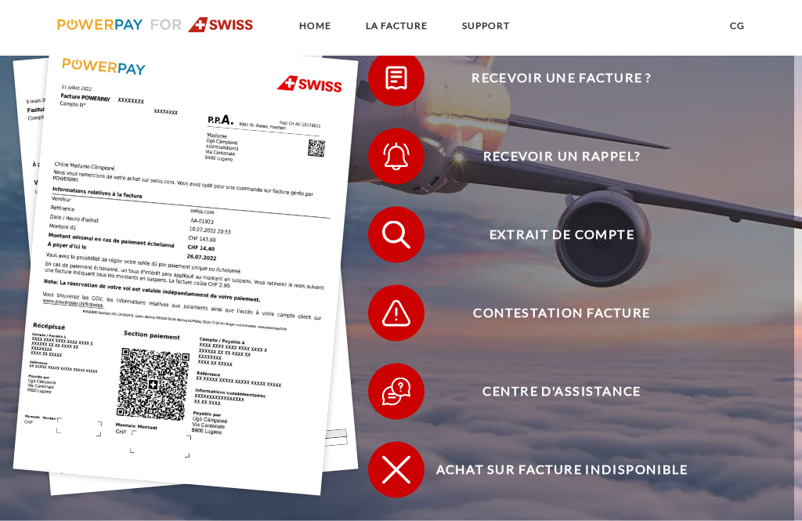 The height and width of the screenshot is (521, 802). I want to click on a: LA FACTURE, so click(396, 26).